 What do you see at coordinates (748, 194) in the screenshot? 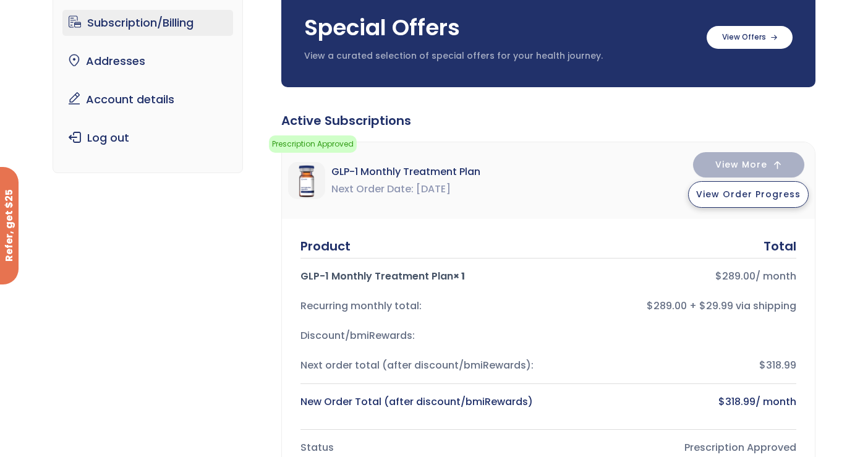
I see `span: View Order Progress` at bounding box center [748, 194].